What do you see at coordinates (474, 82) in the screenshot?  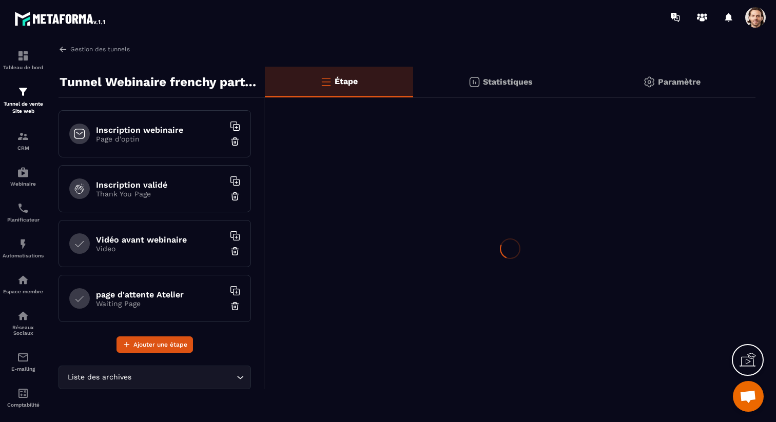 I see `img: stats.20deebd0.svg` at bounding box center [474, 82].